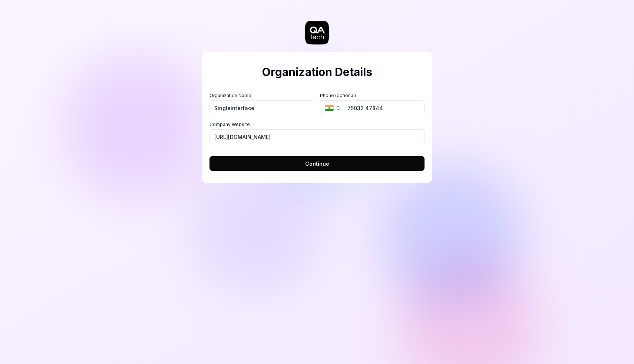  What do you see at coordinates (262, 95) in the screenshot?
I see `label: Organization Name` at bounding box center [262, 95].